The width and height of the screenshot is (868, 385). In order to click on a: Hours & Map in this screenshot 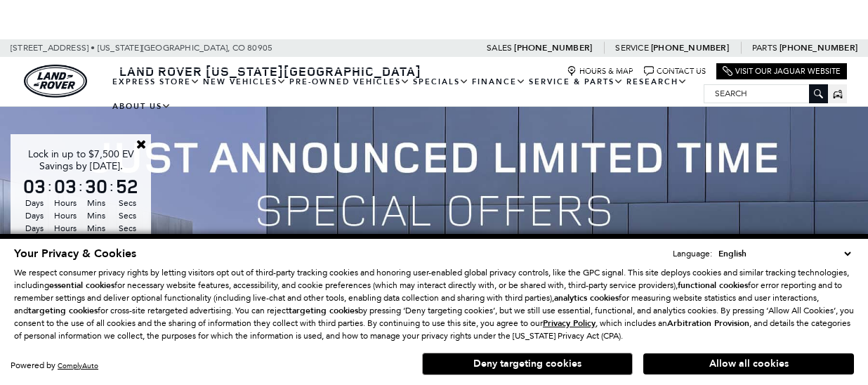, I will do `click(600, 71)`.